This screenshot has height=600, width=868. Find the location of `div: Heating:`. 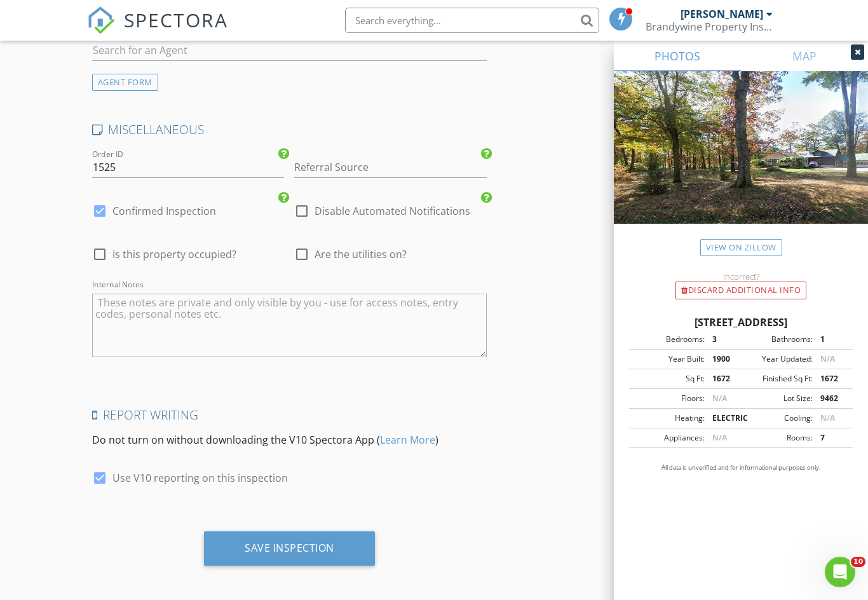

div: Heating: is located at coordinates (669, 418).